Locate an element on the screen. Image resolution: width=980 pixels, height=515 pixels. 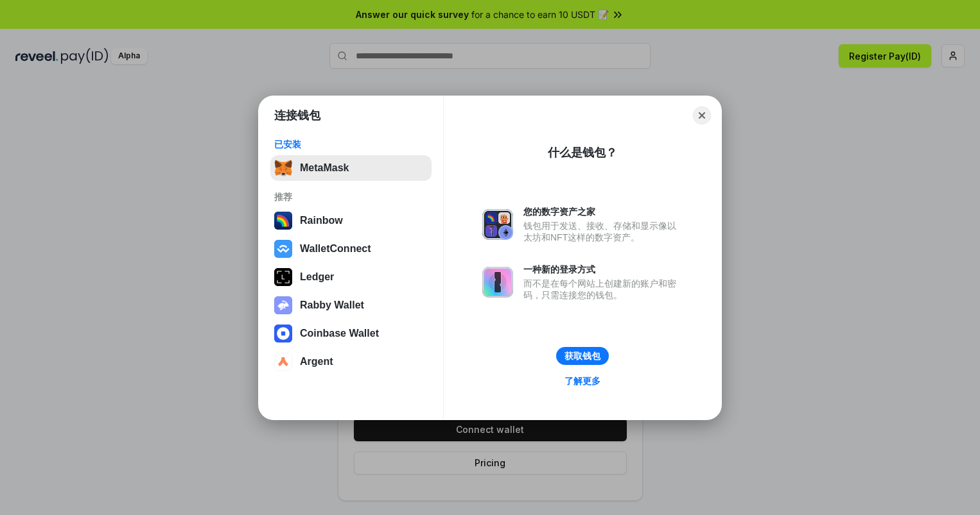
div: 获取钱包 is located at coordinates (582, 356).